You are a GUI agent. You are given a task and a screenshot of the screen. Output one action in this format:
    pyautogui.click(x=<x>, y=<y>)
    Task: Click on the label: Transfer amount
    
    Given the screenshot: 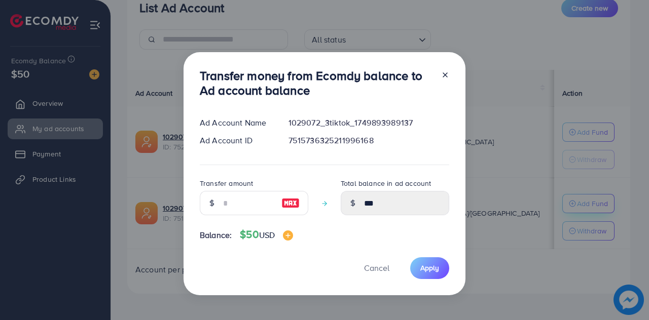 What is the action you would take?
    pyautogui.click(x=226, y=183)
    